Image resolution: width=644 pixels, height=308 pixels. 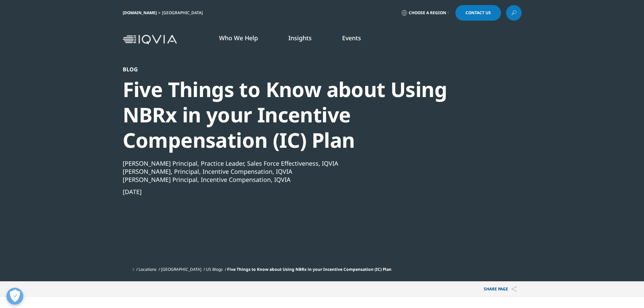 What do you see at coordinates (300, 38) in the screenshot?
I see `a: Insights` at bounding box center [300, 38].